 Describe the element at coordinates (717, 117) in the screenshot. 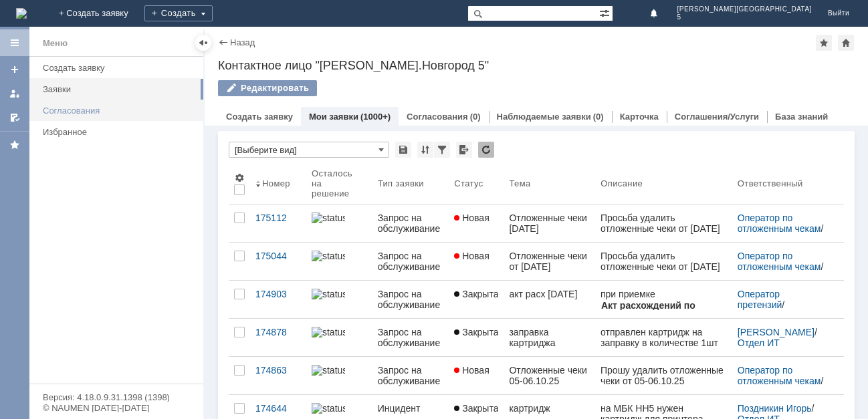

I see `a: Соглашения/Услуги` at that location.